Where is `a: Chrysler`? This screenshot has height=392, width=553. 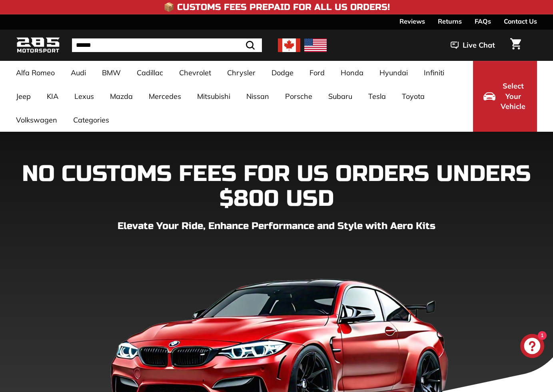
a: Chrysler is located at coordinates (241, 72).